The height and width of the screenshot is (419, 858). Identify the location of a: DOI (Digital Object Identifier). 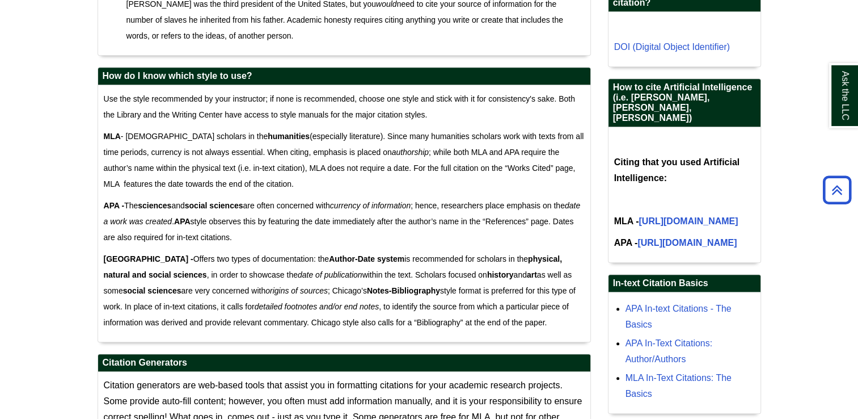
(672, 47).